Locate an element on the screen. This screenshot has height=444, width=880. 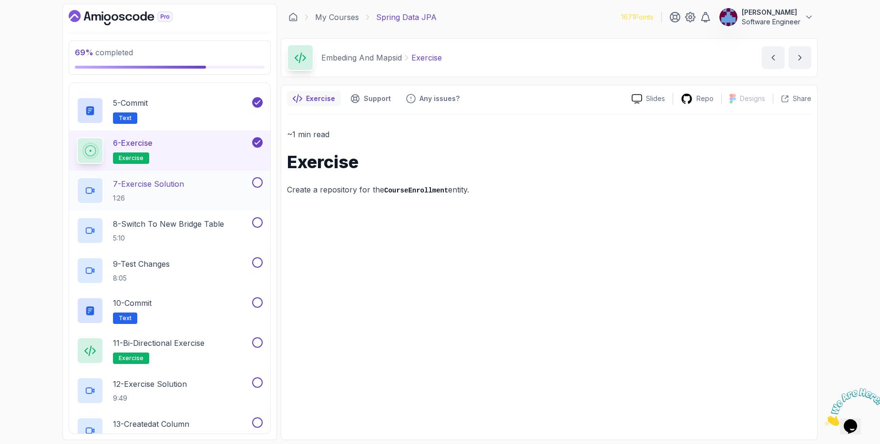
button: Share is located at coordinates (792, 99).